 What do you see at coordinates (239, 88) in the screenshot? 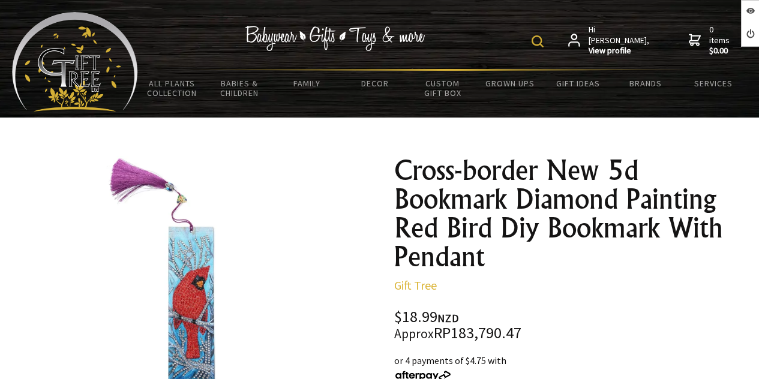
I see `a: Babies & Children` at bounding box center [239, 88].